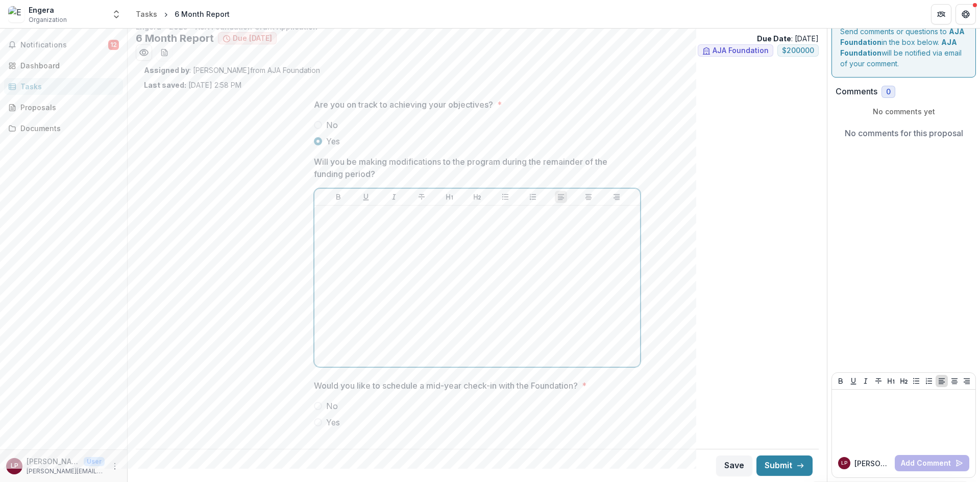 The height and width of the screenshot is (482, 980). What do you see at coordinates (68, 128) in the screenshot?
I see `div: Documents` at bounding box center [68, 128].